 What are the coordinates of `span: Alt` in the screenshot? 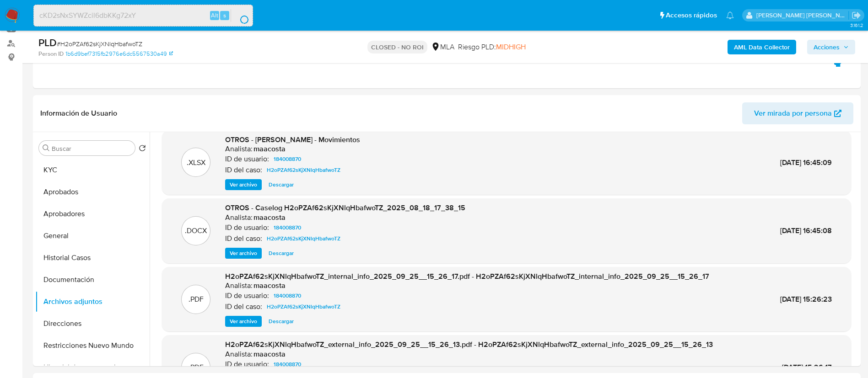 It's located at (215, 15).